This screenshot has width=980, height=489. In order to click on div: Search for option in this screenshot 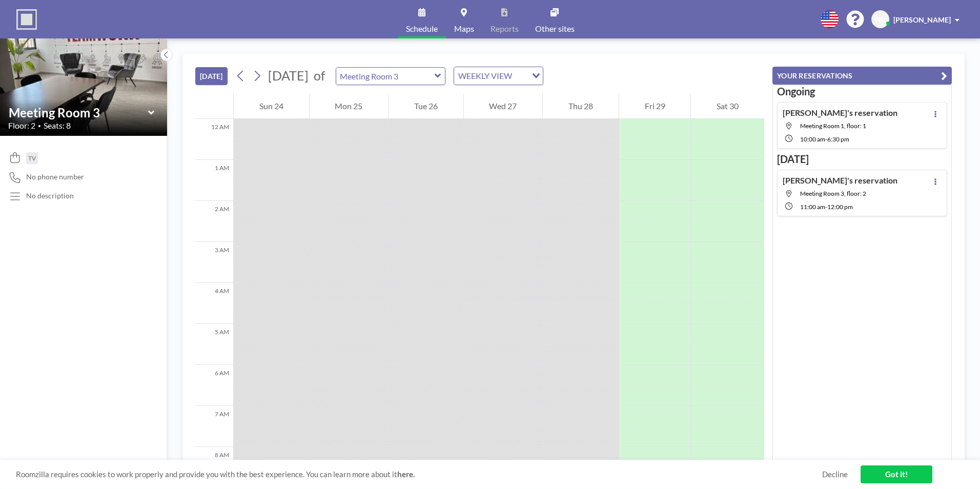, I will do `click(498, 76)`.